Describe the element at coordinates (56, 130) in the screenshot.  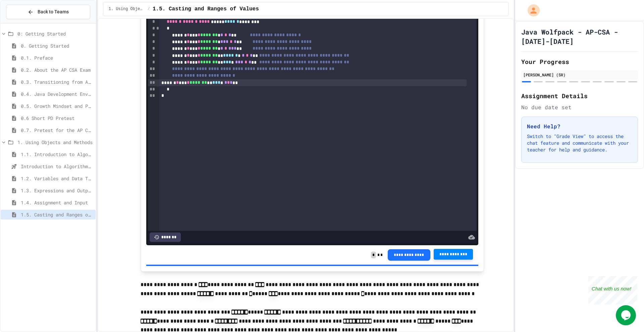
I see `span: 0.7. Pretest for the AP CSA Exam` at that location.